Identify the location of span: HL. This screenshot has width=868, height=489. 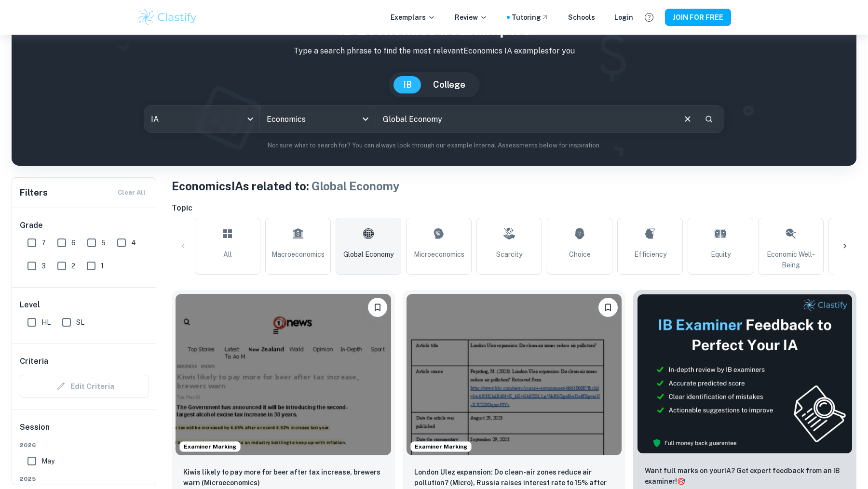
(46, 323).